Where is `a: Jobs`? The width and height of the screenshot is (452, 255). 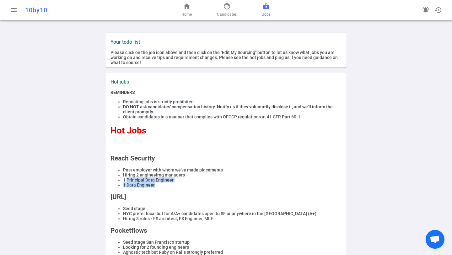
a: Jobs is located at coordinates (266, 10).